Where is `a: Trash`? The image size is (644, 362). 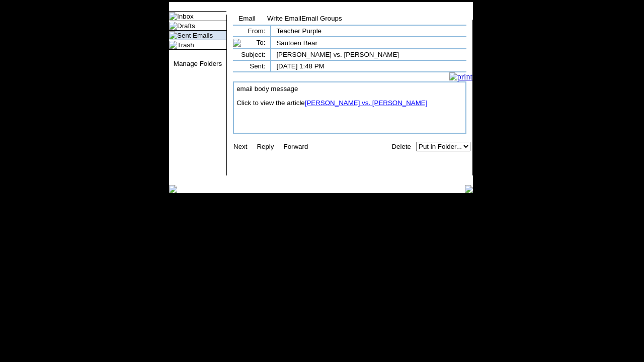
a: Trash is located at coordinates (186, 44).